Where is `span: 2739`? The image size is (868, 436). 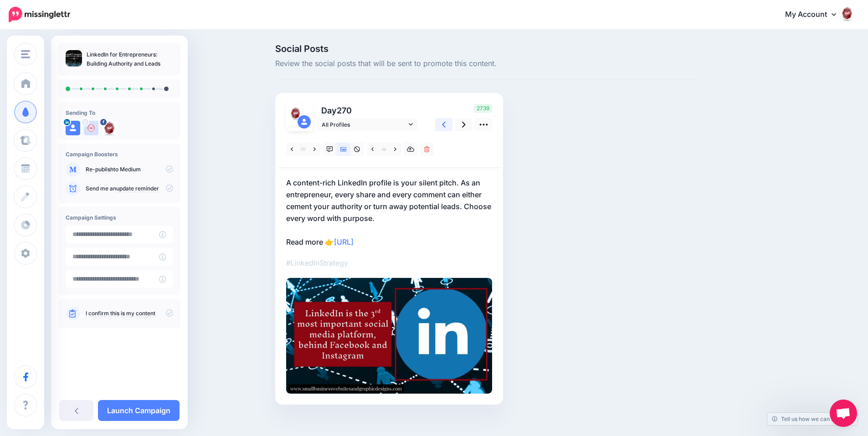
span: 2739 is located at coordinates (483, 109).